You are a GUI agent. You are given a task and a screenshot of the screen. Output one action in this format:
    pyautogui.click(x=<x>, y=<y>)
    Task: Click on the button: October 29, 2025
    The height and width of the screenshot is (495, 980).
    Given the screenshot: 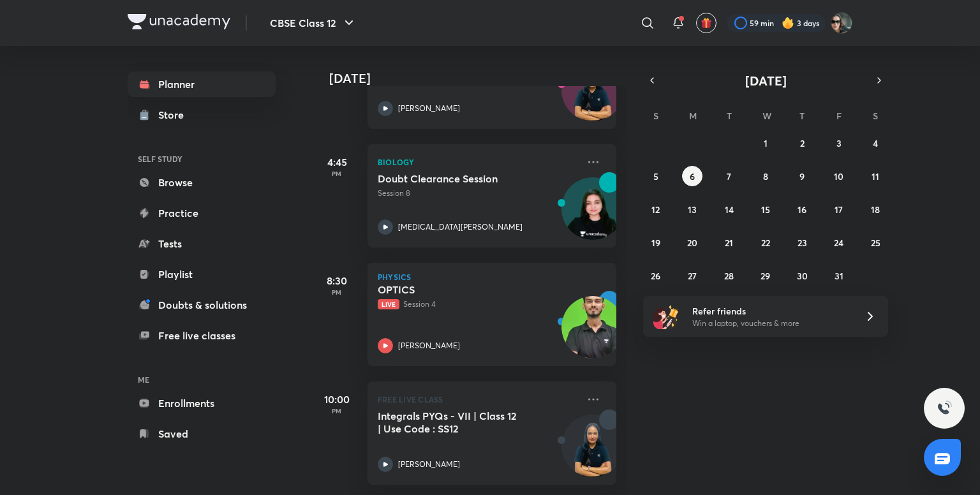 What is the action you would take?
    pyautogui.click(x=766, y=275)
    